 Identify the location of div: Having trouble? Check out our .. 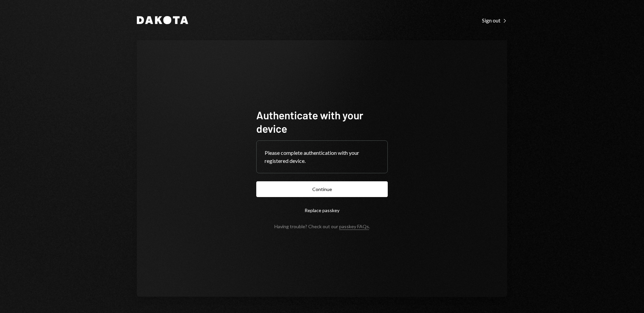
(322, 226).